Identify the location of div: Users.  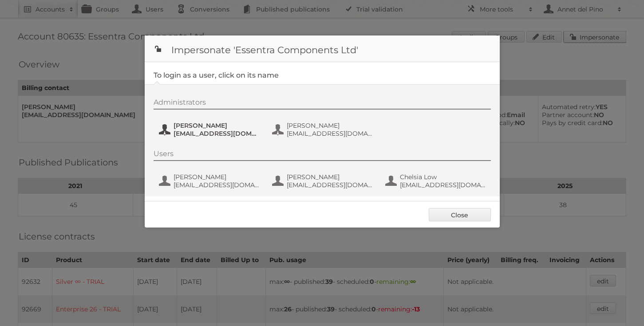
(322, 155).